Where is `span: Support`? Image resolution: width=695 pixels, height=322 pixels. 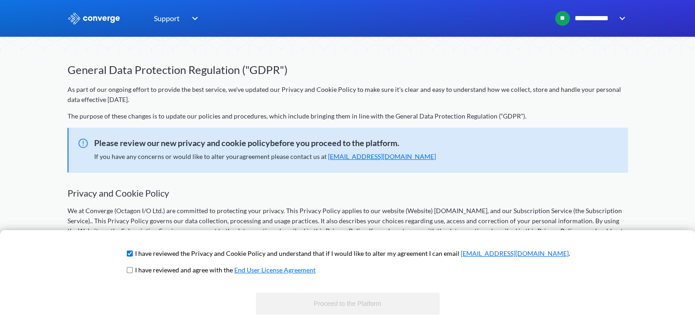
span: Support is located at coordinates (167, 18).